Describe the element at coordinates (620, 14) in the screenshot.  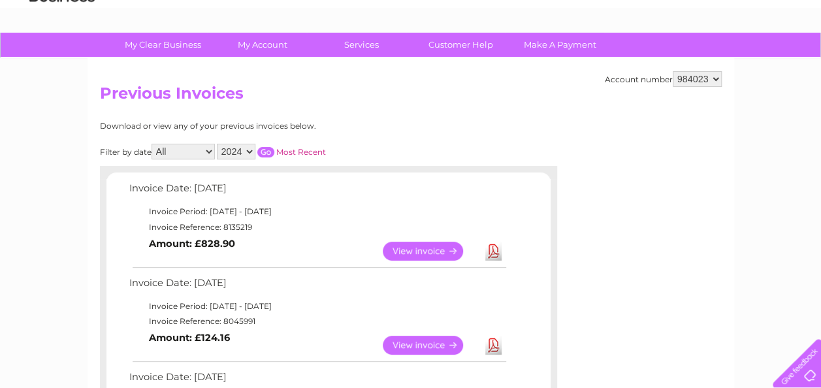
I see `span: 0333 014 3131` at that location.